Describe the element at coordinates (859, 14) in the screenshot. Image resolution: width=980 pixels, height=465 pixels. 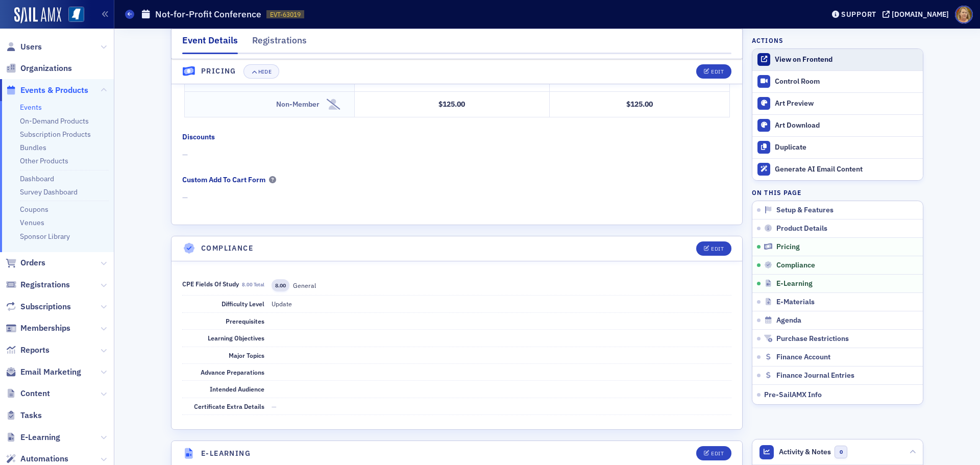
I see `div: Support` at that location.